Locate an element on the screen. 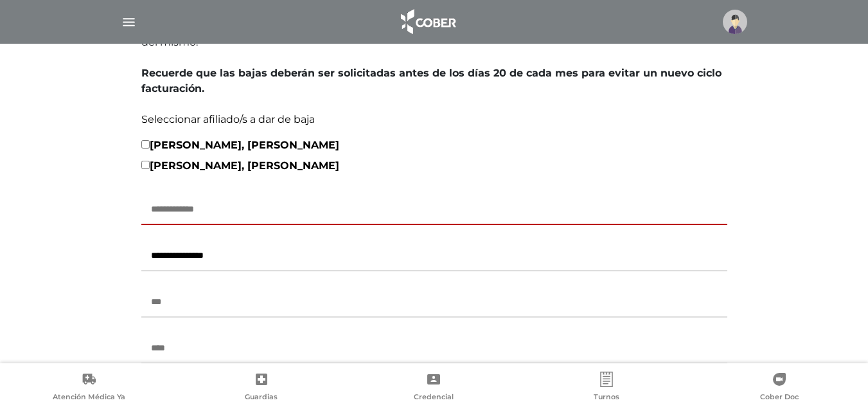 The image size is (868, 407). img: profile-placeholder.svg is located at coordinates (735, 22).